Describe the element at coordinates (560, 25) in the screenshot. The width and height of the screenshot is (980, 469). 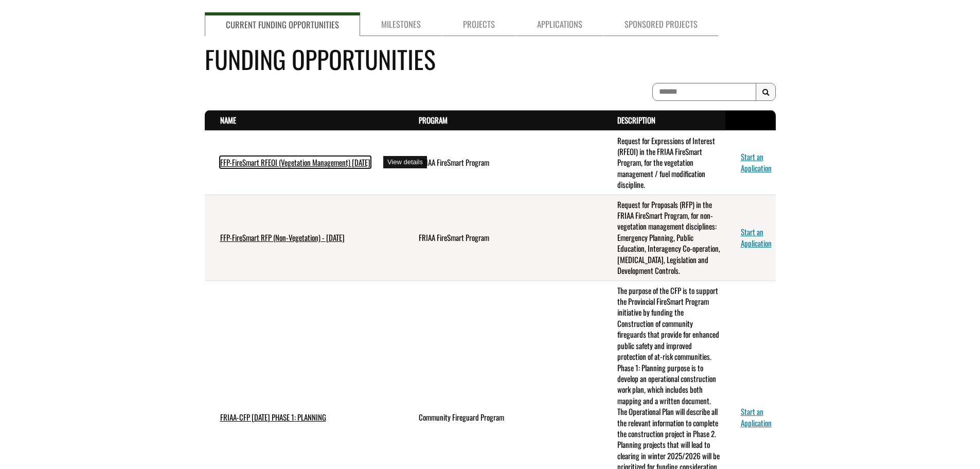
I see `a: Applications` at that location.